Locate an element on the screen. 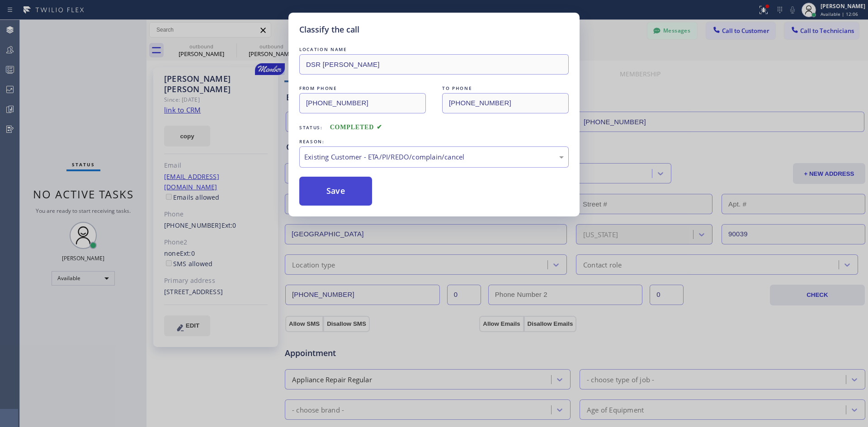  div: FROM PHONE is located at coordinates (363, 88).